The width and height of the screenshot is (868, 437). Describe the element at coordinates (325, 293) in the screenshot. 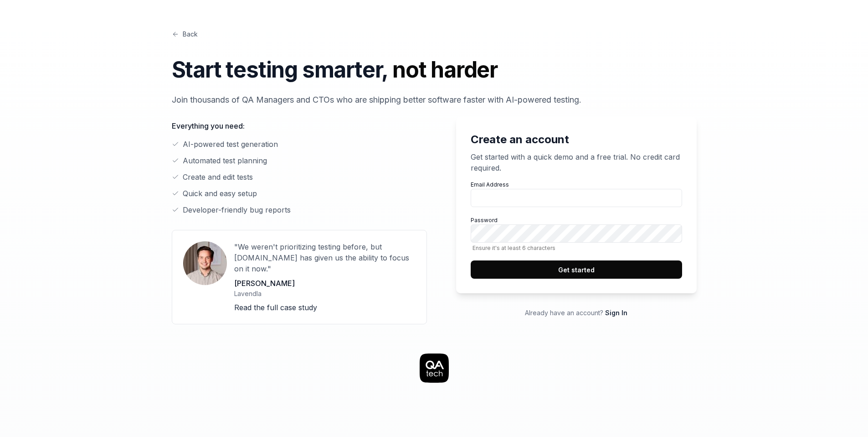

I see `p: Lavendla` at that location.